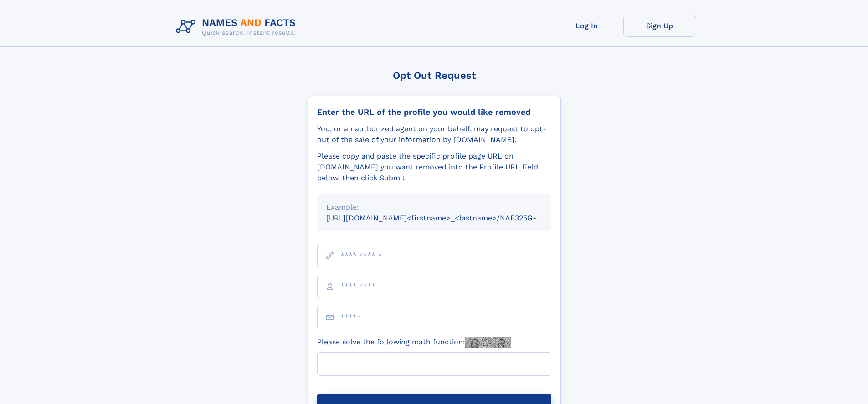 The image size is (868, 404). Describe the element at coordinates (238, 27) in the screenshot. I see `img: Logo Names and Facts` at that location.